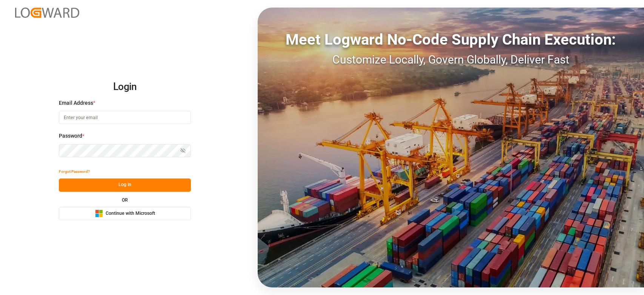 The height and width of the screenshot is (295, 644). I want to click on input: Enter your email, so click(125, 117).